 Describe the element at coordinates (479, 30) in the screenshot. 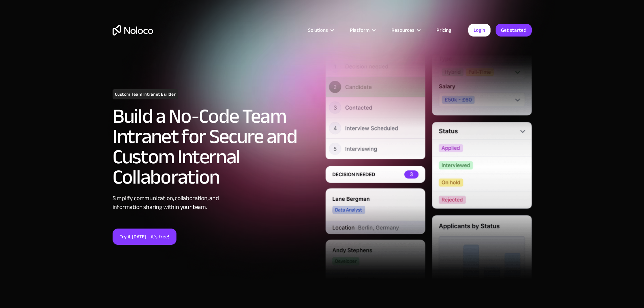

I see `a: Login` at that location.